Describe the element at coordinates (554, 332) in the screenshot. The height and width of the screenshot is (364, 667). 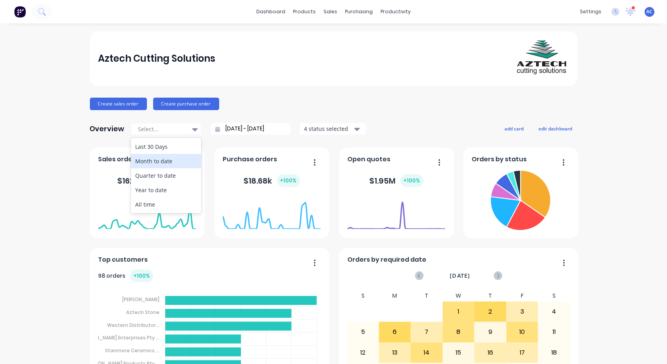
I see `div: 11` at that location.